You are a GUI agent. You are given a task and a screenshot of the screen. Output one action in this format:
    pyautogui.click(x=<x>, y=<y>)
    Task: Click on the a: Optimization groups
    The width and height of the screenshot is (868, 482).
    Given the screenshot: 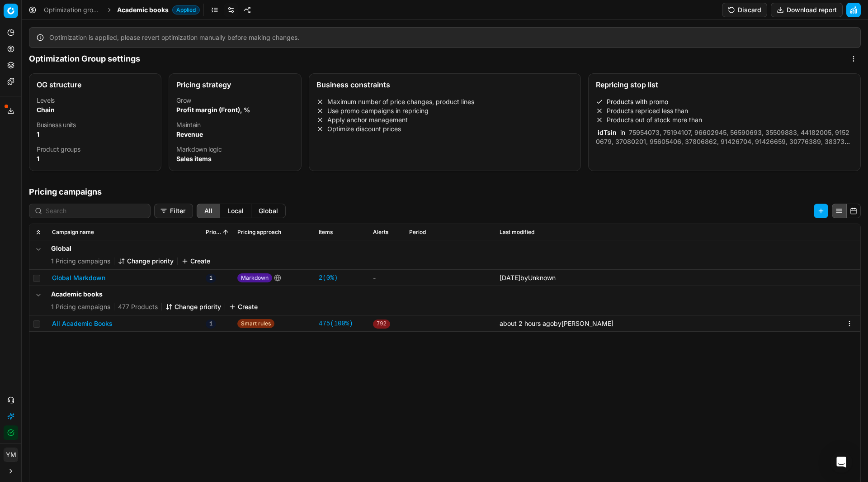 What is the action you would take?
    pyautogui.click(x=73, y=10)
    